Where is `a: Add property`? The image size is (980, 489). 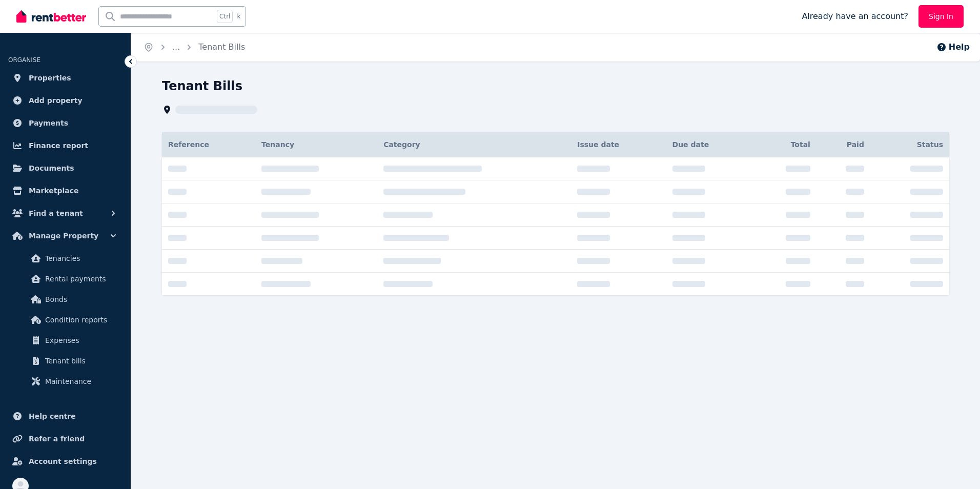 a: Add property is located at coordinates (65, 100).